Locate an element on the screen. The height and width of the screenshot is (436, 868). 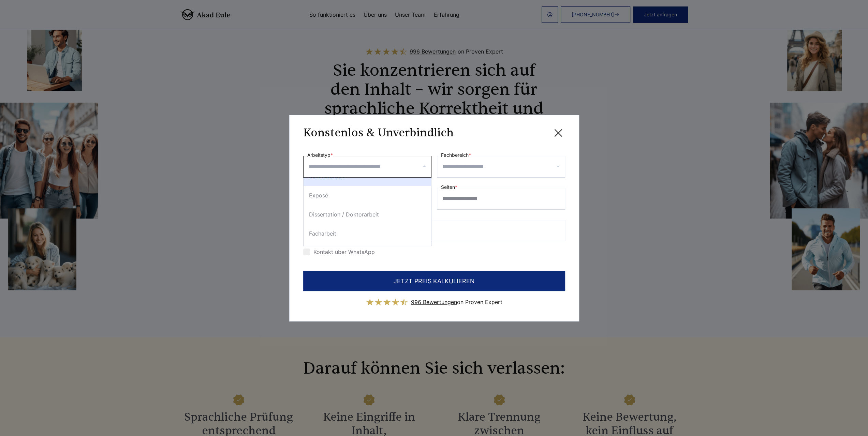
span: 996 Bewertungen is located at coordinates (434, 302).